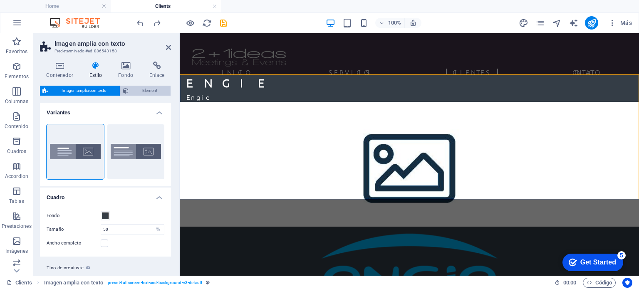 This screenshot has height=289, width=639. I want to click on i: Este elemento es un preajuste personalizable, so click(208, 282).